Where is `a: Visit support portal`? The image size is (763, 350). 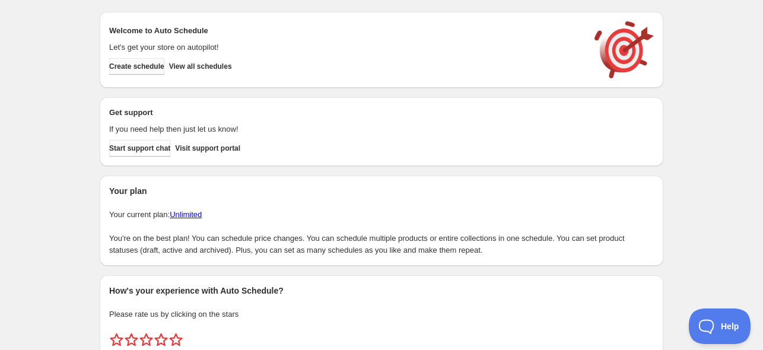
a: Visit support portal is located at coordinates (208, 148).